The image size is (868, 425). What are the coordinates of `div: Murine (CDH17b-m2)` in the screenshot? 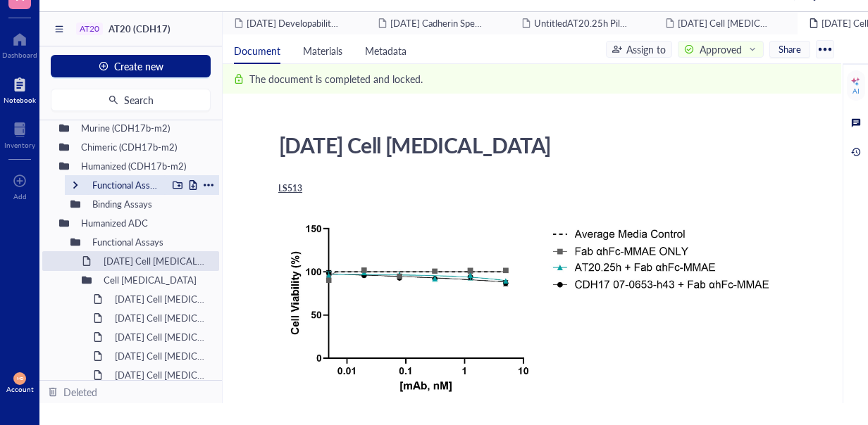 It's located at (143, 128).